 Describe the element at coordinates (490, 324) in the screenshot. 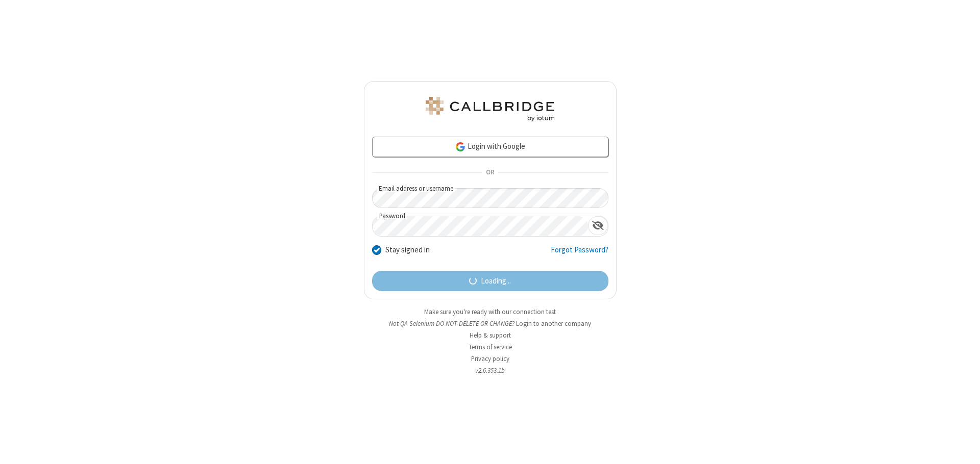

I see `li: Not QA Selenium DO NOT DELETE OR CHANGE?` at that location.